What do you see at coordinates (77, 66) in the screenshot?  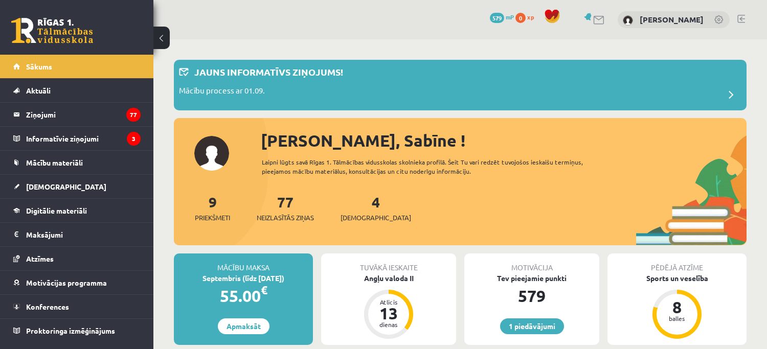 I see `a: Sākums` at bounding box center [77, 66].